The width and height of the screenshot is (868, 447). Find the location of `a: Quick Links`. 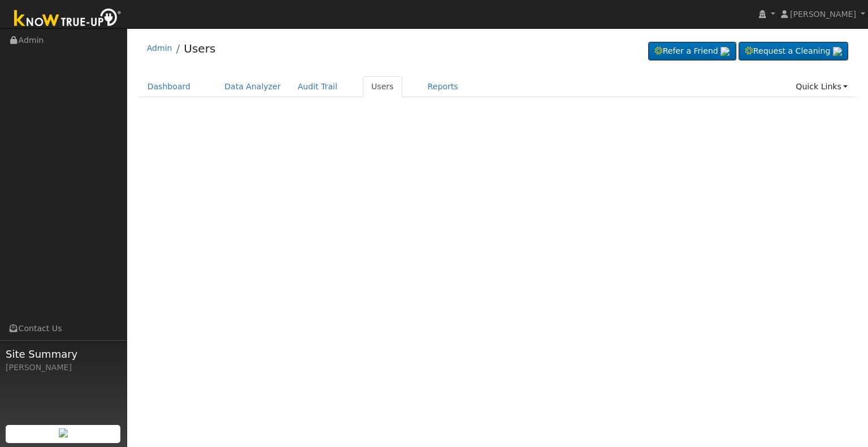

a: Quick Links is located at coordinates (822, 86).